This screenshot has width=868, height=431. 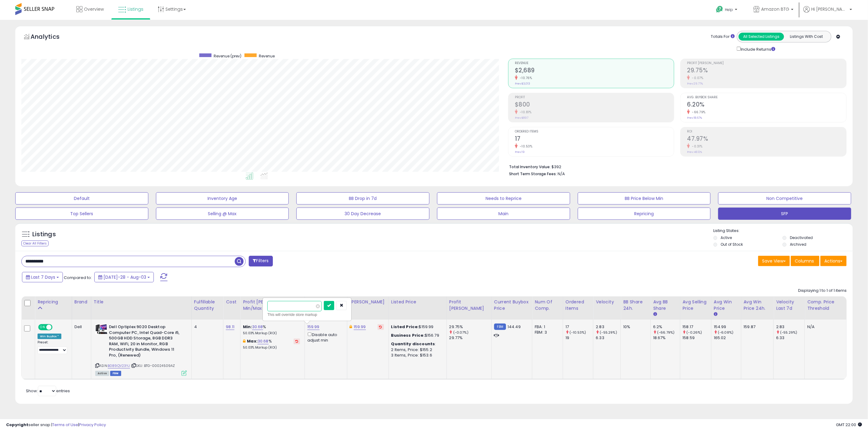 What do you see at coordinates (525, 78) in the screenshot?
I see `small: -10.76%` at bounding box center [525, 78].